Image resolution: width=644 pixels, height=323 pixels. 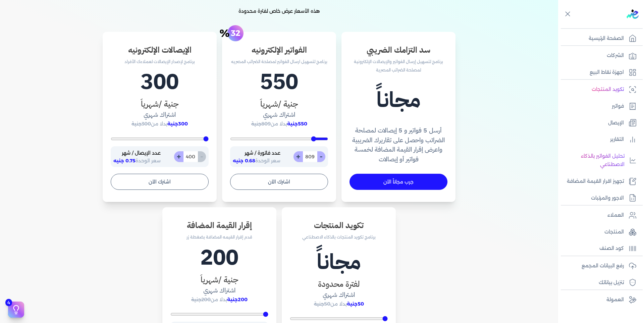 I want to click on a: الشركات, so click(x=599, y=56).